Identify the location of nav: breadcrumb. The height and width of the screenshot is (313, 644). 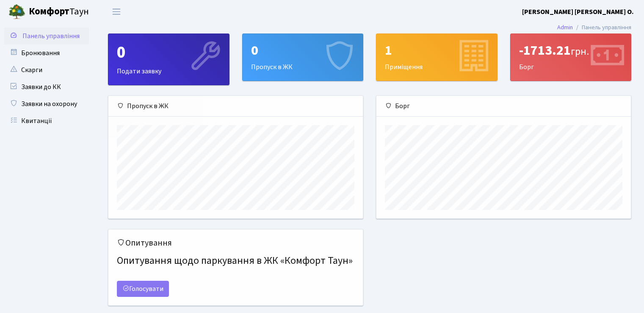
(594, 28).